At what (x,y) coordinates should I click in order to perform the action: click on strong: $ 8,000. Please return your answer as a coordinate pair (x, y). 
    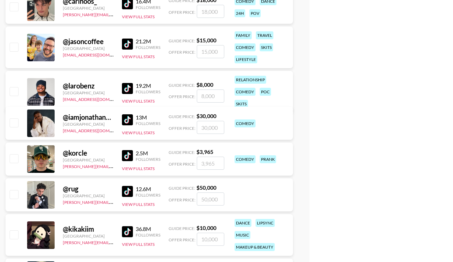
    Looking at the image, I should click on (205, 84).